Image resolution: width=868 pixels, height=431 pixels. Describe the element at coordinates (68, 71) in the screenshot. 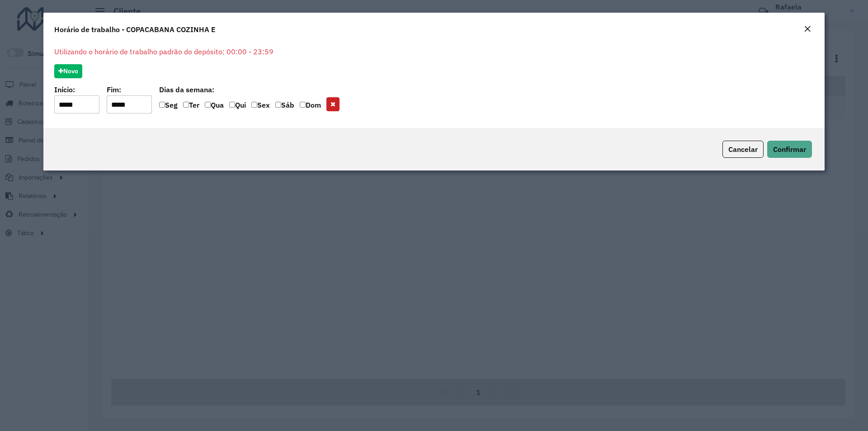

I see `button: Novo` at that location.